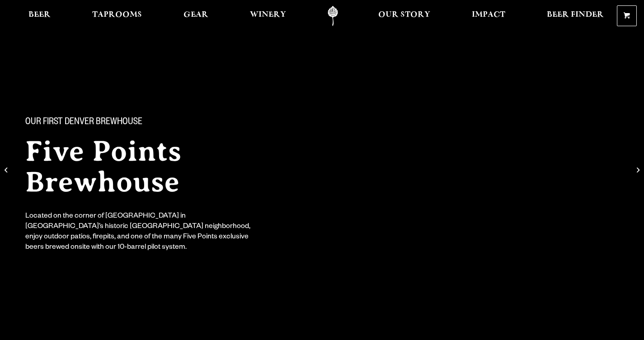 This screenshot has width=644, height=340. Describe the element at coordinates (196, 16) in the screenshot. I see `a: Gear` at that location.